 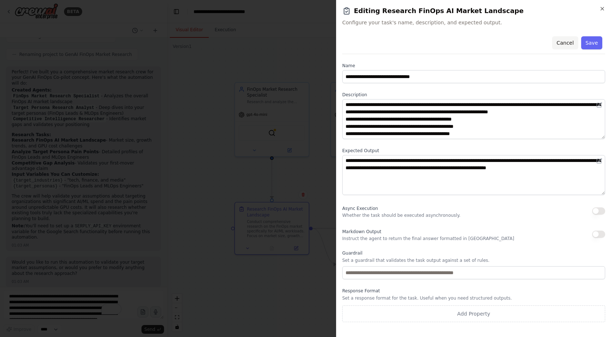 I want to click on button: Save, so click(x=592, y=43).